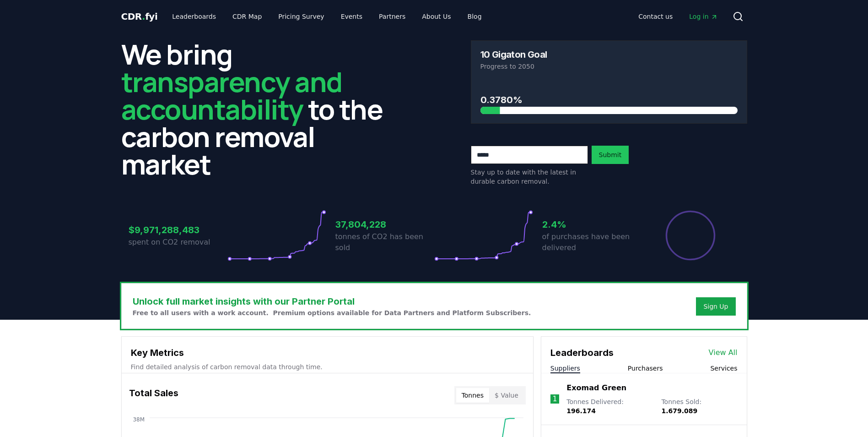 Image resolution: width=868 pixels, height=437 pixels. I want to click on a: About Us, so click(436, 16).